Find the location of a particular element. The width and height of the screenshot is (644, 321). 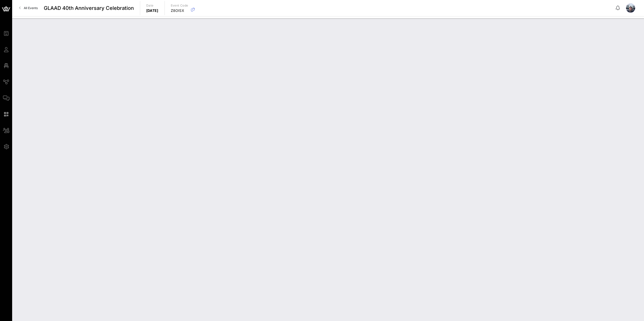

p: Date is located at coordinates (152, 6).